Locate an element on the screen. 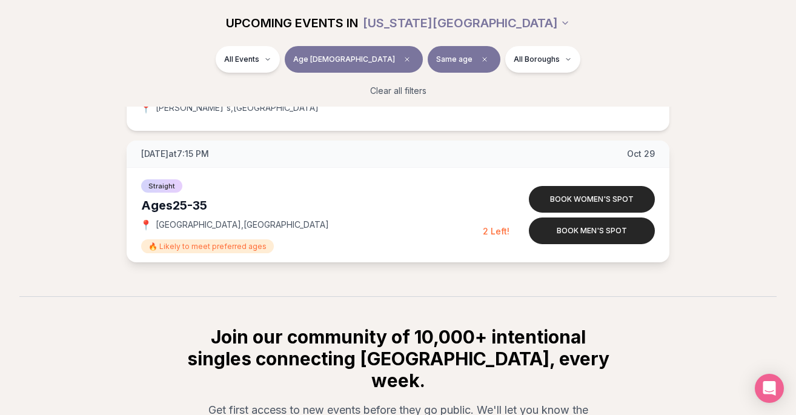 This screenshot has width=796, height=415. span: UPCOMING EVENTS IN is located at coordinates (292, 23).